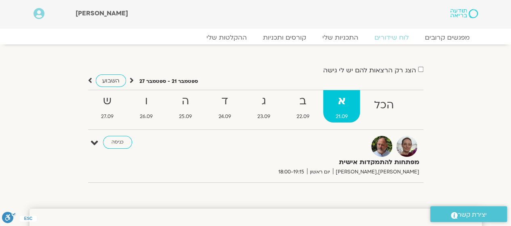  I want to click on a: ו26.09, so click(146, 106).